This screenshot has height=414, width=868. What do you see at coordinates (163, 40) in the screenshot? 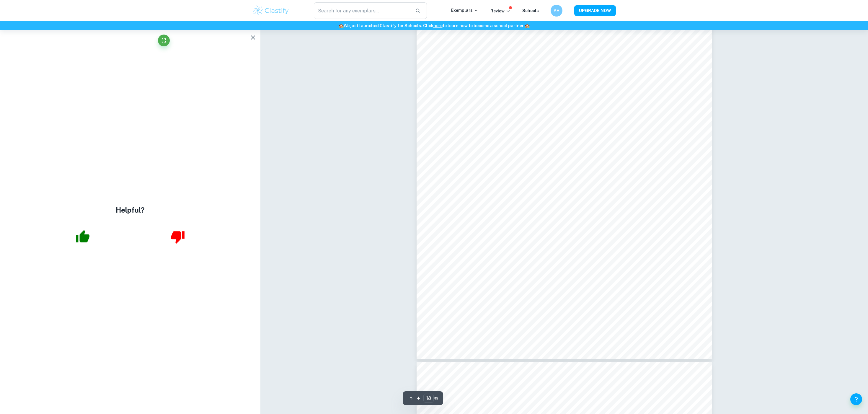
I see `button: Fullscreen` at bounding box center [163, 40].